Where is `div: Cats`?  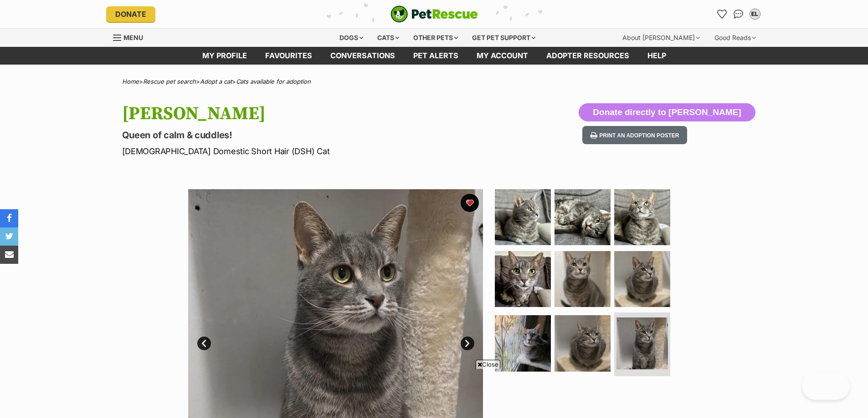
div: Cats is located at coordinates (388, 38).